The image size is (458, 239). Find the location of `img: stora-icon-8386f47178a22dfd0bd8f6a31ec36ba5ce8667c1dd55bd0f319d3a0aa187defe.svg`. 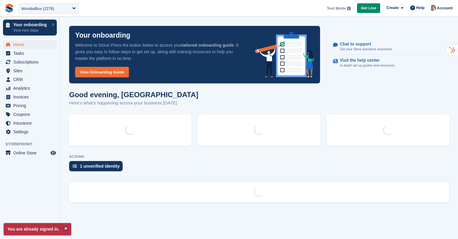

img: stora-icon-8386f47178a22dfd0bd8f6a31ec36ba5ce8667c1dd55bd0f319d3a0aa187defe.svg is located at coordinates (9, 8).